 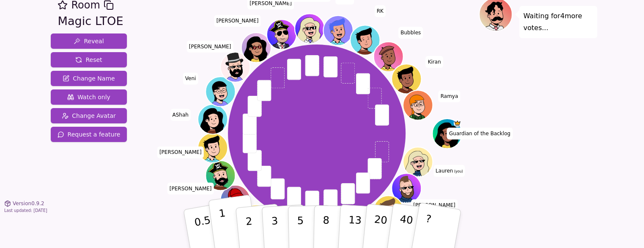 I want to click on button: Change Name, so click(x=89, y=78).